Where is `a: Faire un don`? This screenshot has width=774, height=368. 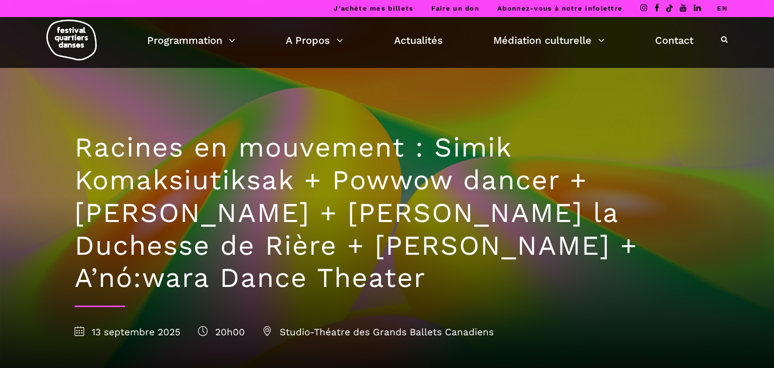
a: Faire un don is located at coordinates (455, 8).